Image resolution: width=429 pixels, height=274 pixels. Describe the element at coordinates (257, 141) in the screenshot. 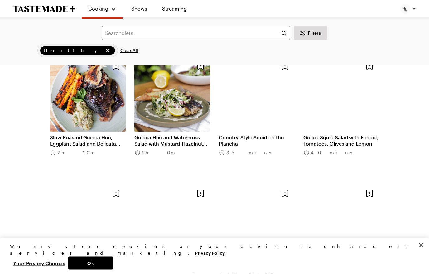

I see `a: Country-Style Squid on the Plancha` at that location.